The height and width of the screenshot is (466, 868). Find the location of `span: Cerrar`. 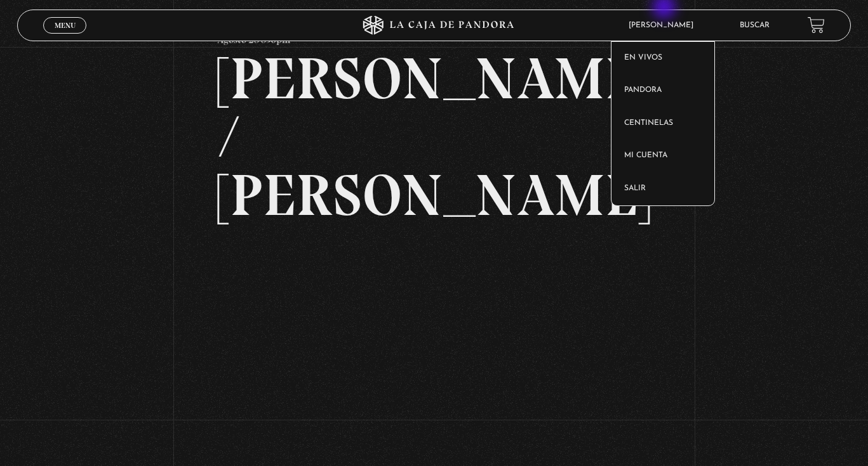

span: Cerrar is located at coordinates (65, 36).